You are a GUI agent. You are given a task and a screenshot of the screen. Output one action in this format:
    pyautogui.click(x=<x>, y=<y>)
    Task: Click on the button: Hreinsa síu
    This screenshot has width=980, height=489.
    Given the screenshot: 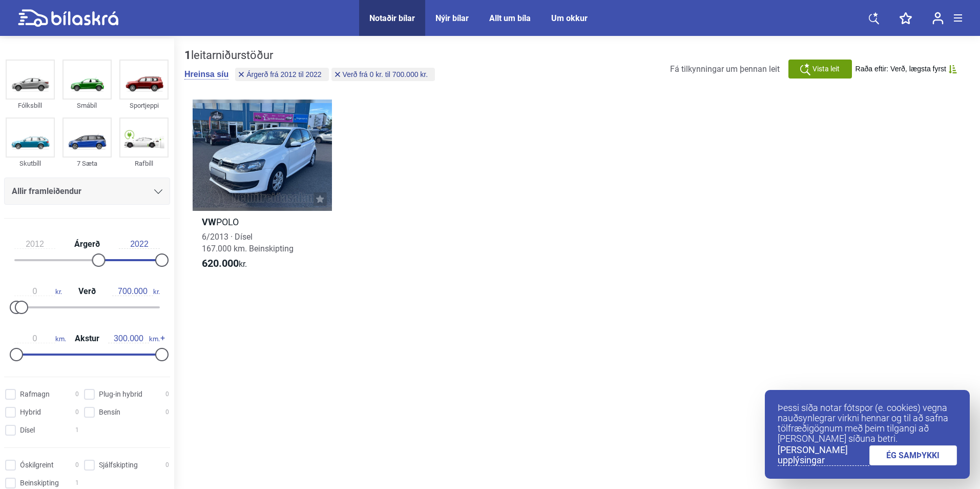 What is the action you would take?
    pyautogui.click(x=207, y=74)
    